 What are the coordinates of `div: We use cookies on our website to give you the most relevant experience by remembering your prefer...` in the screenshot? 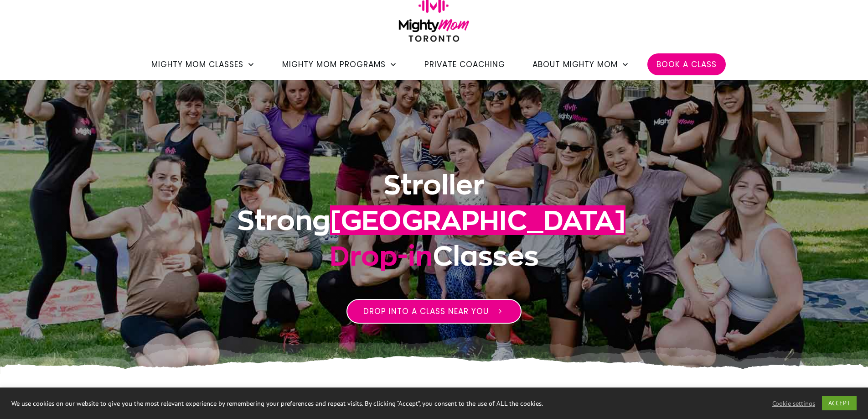 It's located at (307, 404).